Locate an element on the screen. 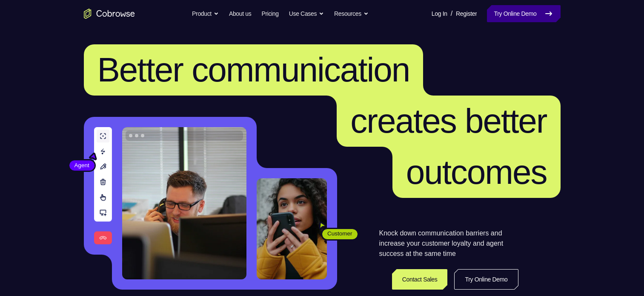 The width and height of the screenshot is (644, 296). a: Go to the home page is located at coordinates (109, 14).